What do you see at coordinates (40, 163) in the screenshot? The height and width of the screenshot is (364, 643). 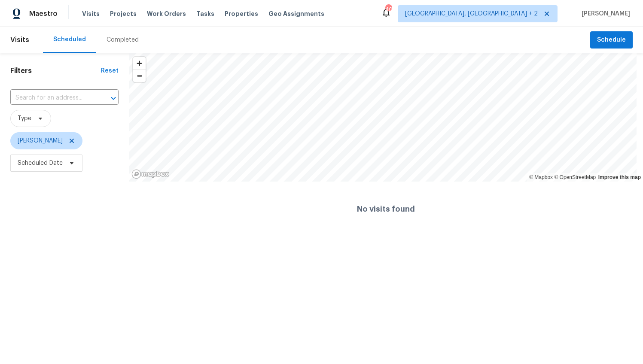 I see `span: Scheduled Date` at bounding box center [40, 163].